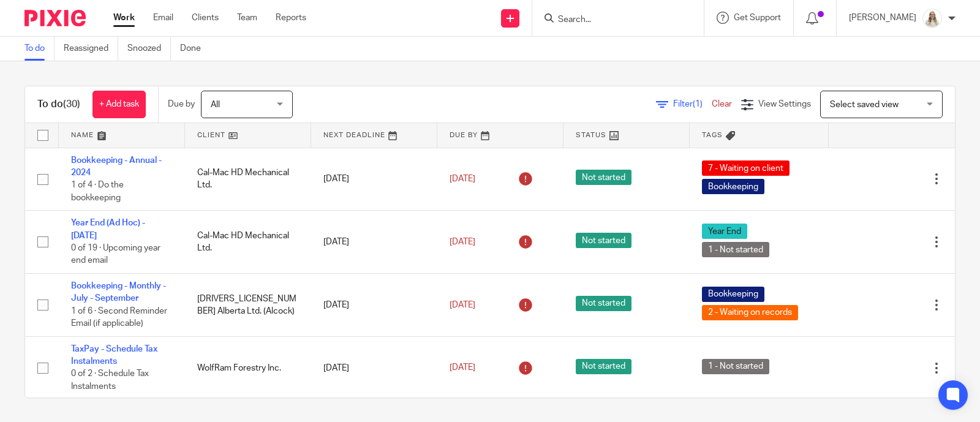 This screenshot has height=422, width=980. What do you see at coordinates (194, 48) in the screenshot?
I see `a: Done` at bounding box center [194, 48].